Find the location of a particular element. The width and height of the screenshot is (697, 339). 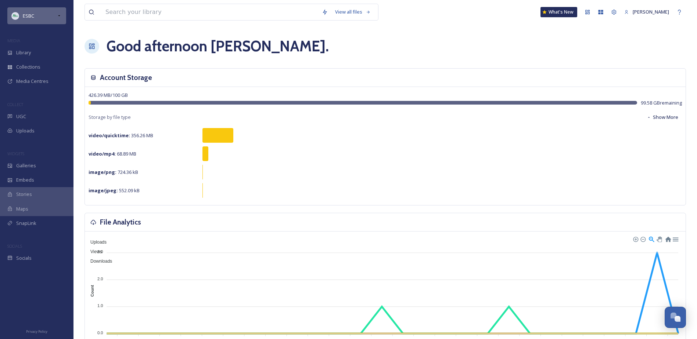

button: Show More is located at coordinates (662, 117).